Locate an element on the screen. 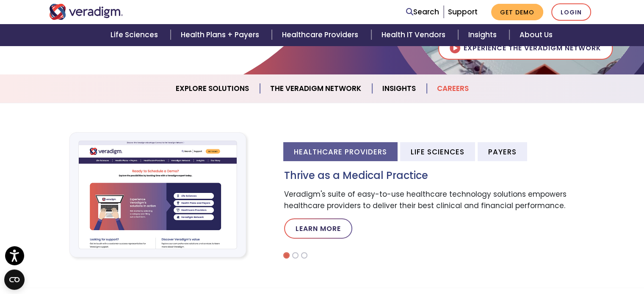  a: Search is located at coordinates (422, 12).